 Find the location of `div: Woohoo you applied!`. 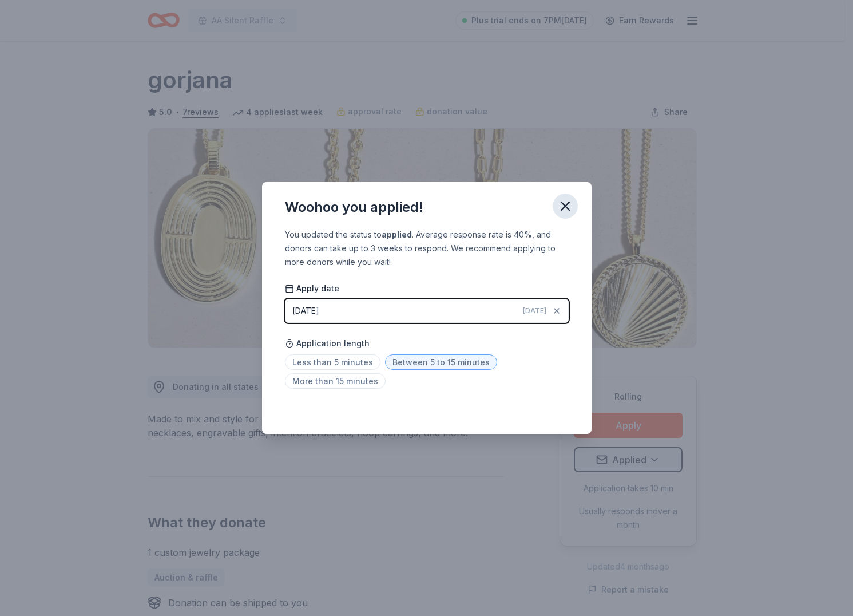

div: Woohoo you applied! is located at coordinates (354, 207).